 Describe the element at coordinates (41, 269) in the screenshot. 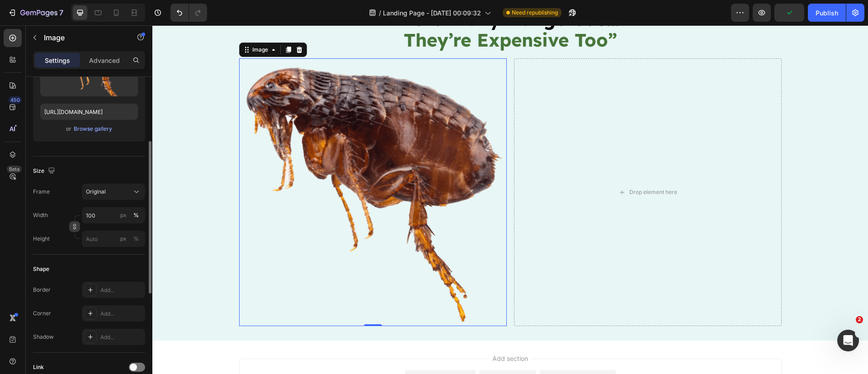

I see `div: Shape` at that location.